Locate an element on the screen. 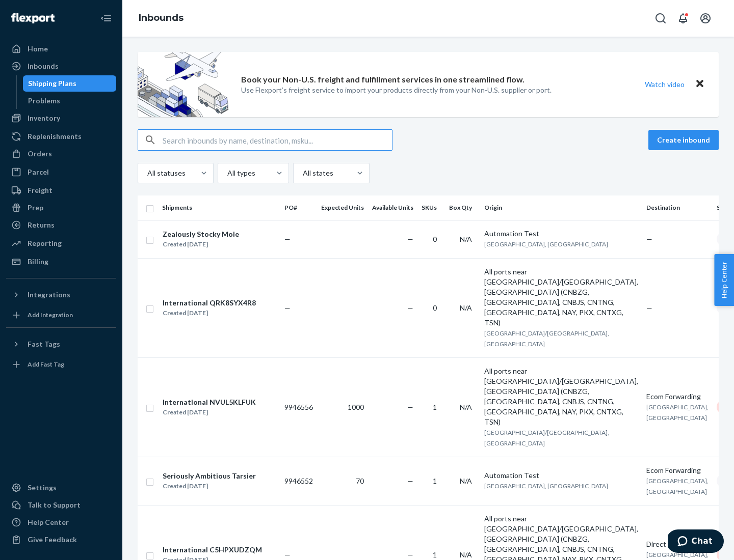  th: Available Units is located at coordinates (393, 208).